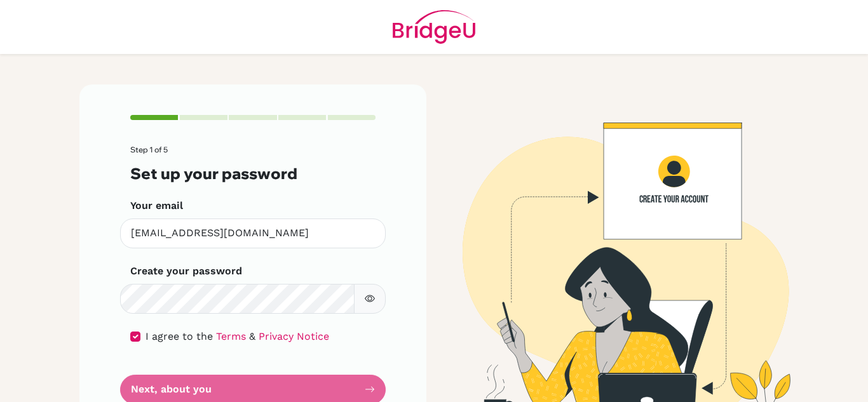  Describe the element at coordinates (186, 271) in the screenshot. I see `label: Create your password` at that location.